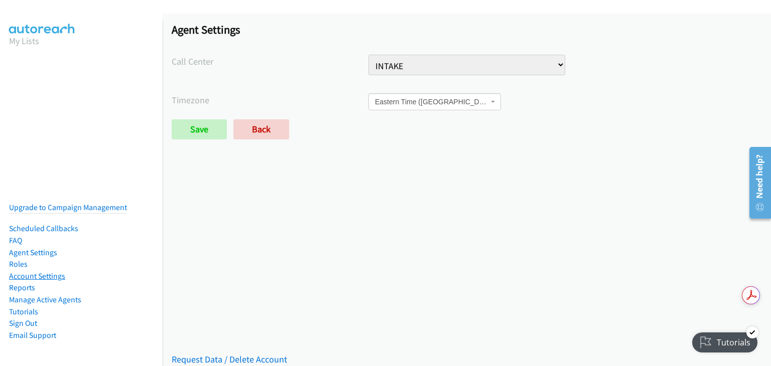 This screenshot has width=771, height=366. Describe the element at coordinates (261, 129) in the screenshot. I see `a: Back` at that location.